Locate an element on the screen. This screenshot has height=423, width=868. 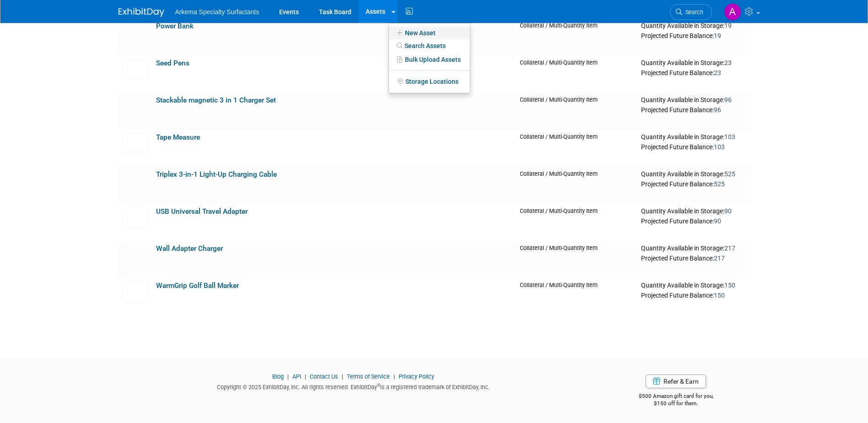
a: Triplex 3-in-1 Light-Up Charging Cable is located at coordinates (217, 174).